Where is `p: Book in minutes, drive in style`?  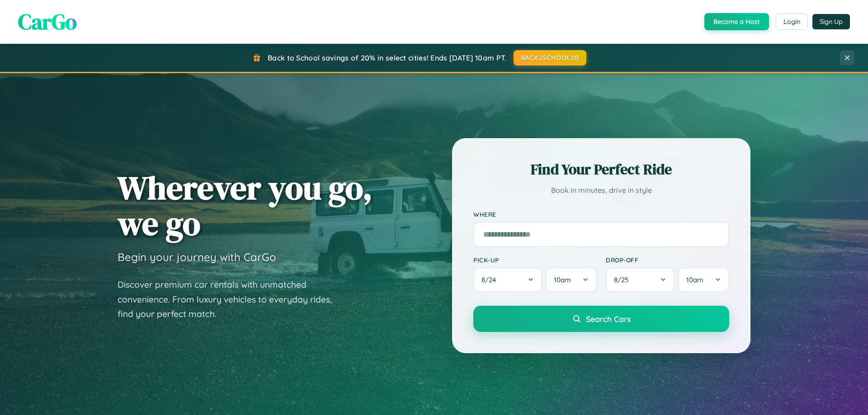
p: Book in minutes, drive in style is located at coordinates (601, 190).